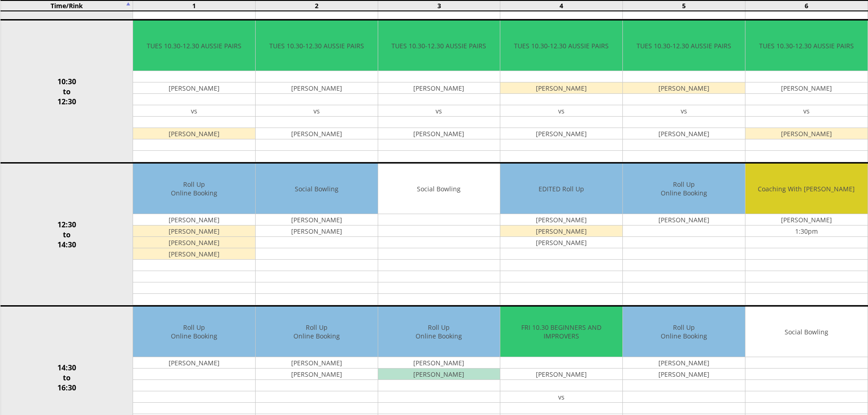  What do you see at coordinates (561, 188) in the screenshot?
I see `td: EDITED Roll Up` at bounding box center [561, 188].